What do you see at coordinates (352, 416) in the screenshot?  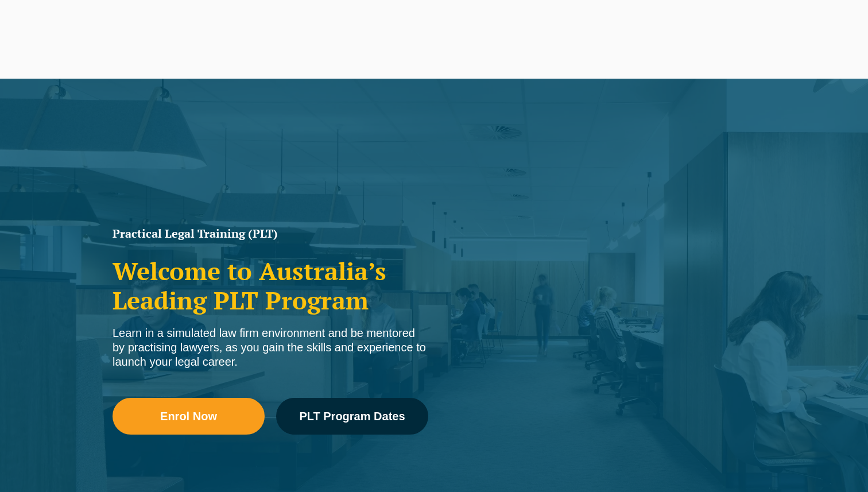 I see `span: PLT Program Dates` at bounding box center [352, 416].